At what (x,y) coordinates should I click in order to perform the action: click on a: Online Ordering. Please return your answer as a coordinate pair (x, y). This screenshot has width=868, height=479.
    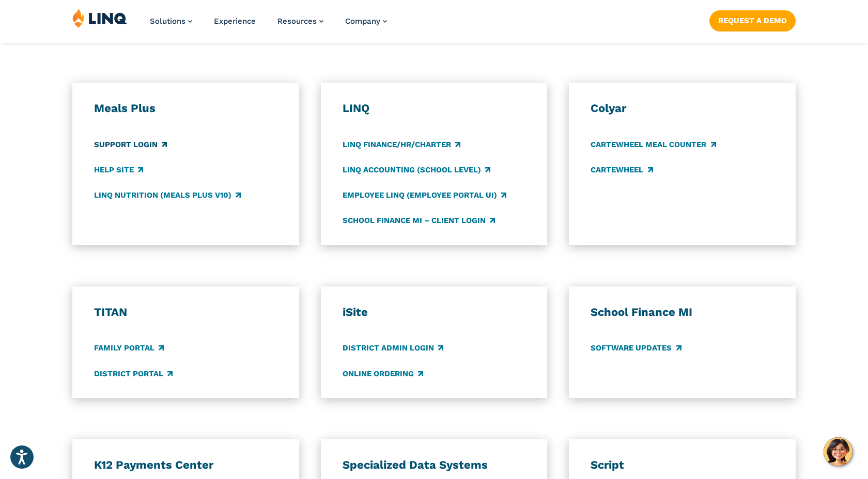
    Looking at the image, I should click on (383, 374).